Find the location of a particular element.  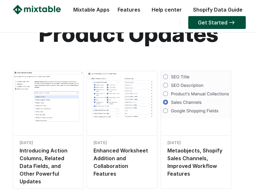

a: Metaobjects, Shopify Sales Channels, Improved Workflow Features is located at coordinates (196, 103).